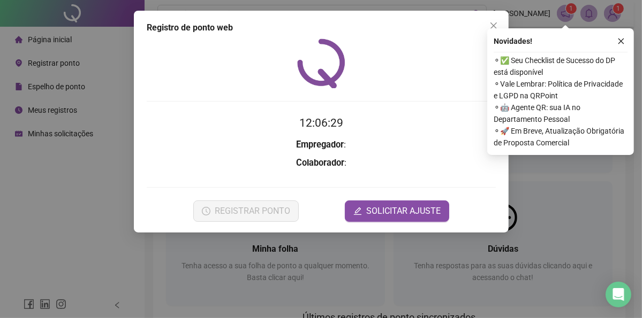 This screenshot has height=318, width=642. I want to click on img: QRPoint, so click(321, 63).